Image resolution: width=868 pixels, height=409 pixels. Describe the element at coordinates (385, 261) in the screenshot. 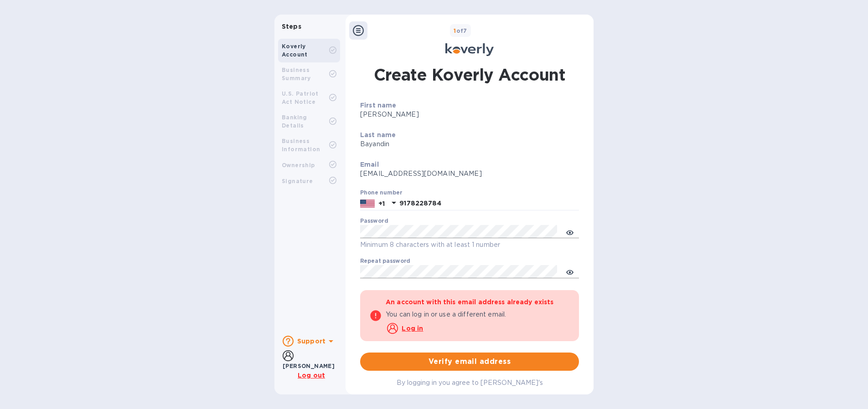

I see `label: Repeat password` at that location.